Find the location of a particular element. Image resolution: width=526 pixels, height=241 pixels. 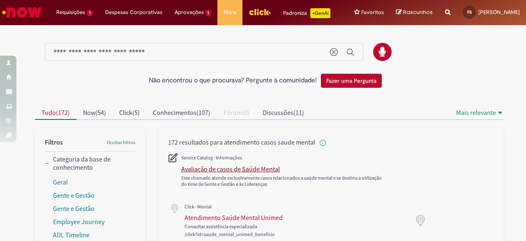

span: Requisições is located at coordinates (71, 12).